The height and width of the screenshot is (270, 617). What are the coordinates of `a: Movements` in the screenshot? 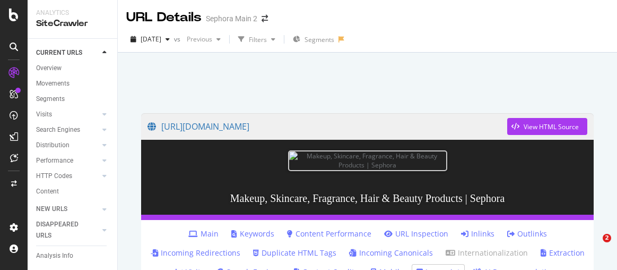 It's located at (73, 83).